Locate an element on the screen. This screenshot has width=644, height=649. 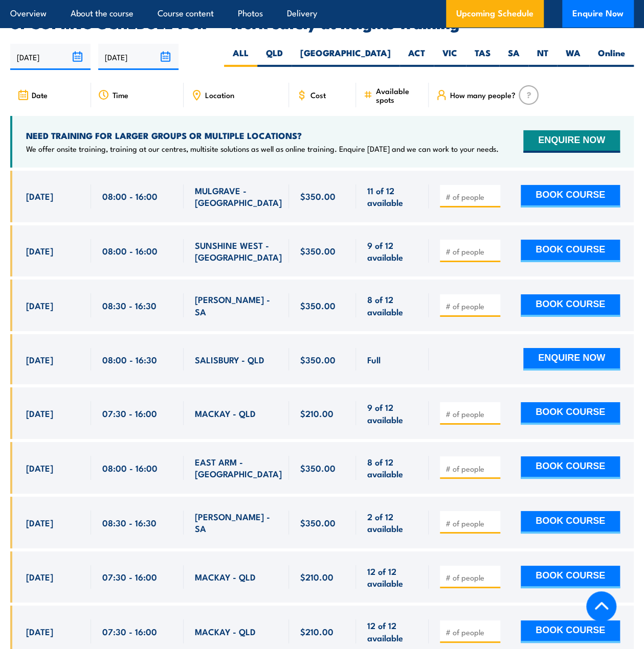
span: 08:00 - 16:30 is located at coordinates (129, 359).